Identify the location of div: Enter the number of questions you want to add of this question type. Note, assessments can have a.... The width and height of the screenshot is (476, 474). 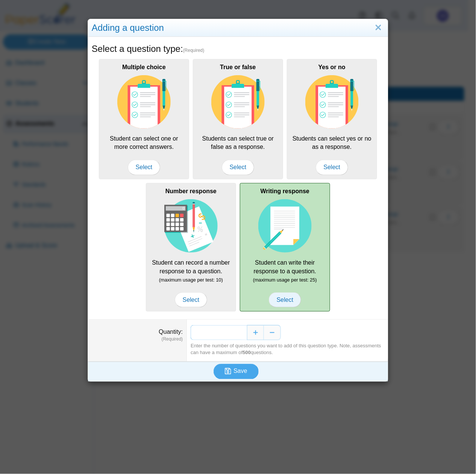
(287, 349).